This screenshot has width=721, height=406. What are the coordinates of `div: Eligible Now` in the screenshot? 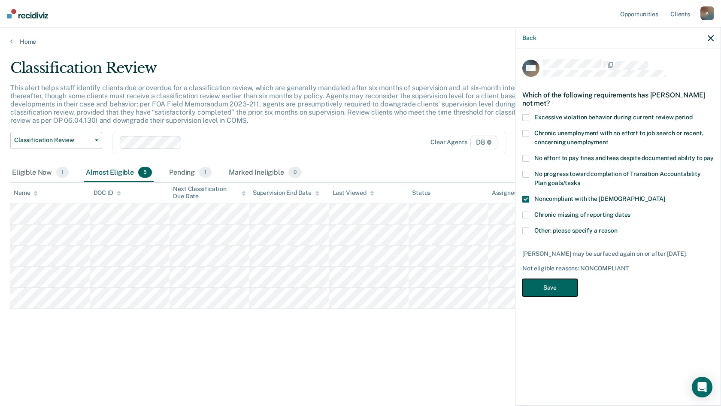 It's located at (40, 173).